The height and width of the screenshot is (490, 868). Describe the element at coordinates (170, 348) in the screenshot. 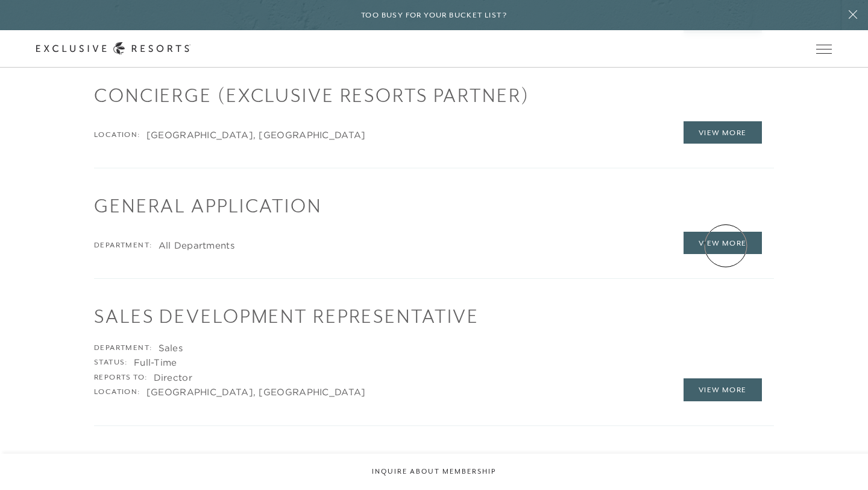

I see `div: Sales` at that location.